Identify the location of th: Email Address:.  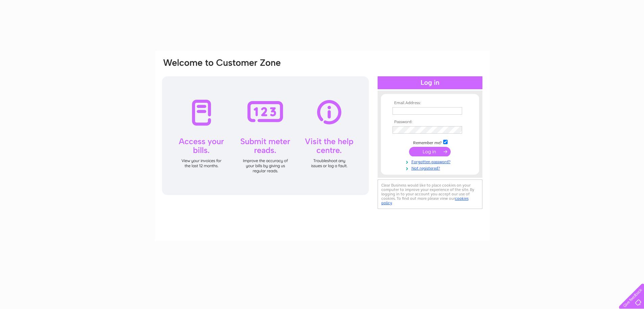
(430, 103).